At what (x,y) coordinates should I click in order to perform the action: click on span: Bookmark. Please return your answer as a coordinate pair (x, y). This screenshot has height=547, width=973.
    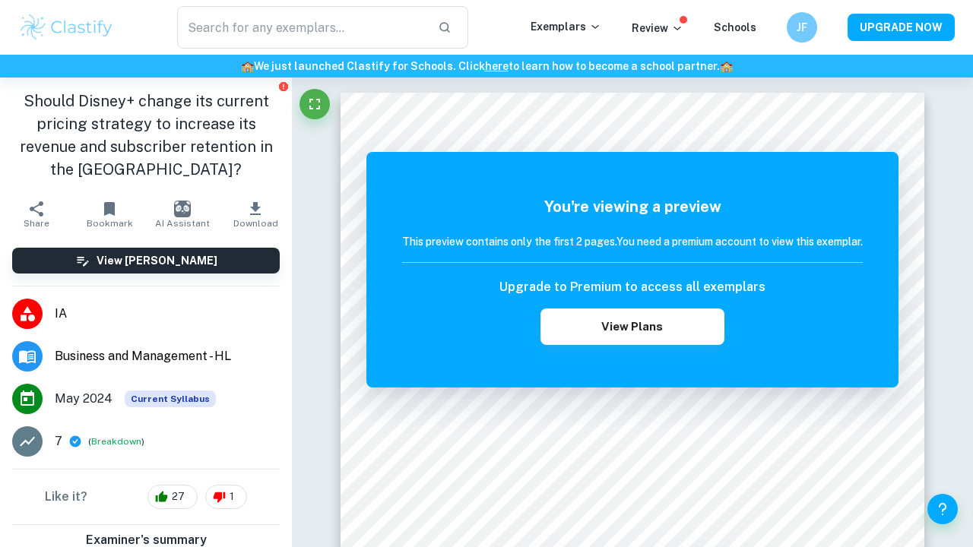
    Looking at the image, I should click on (109, 223).